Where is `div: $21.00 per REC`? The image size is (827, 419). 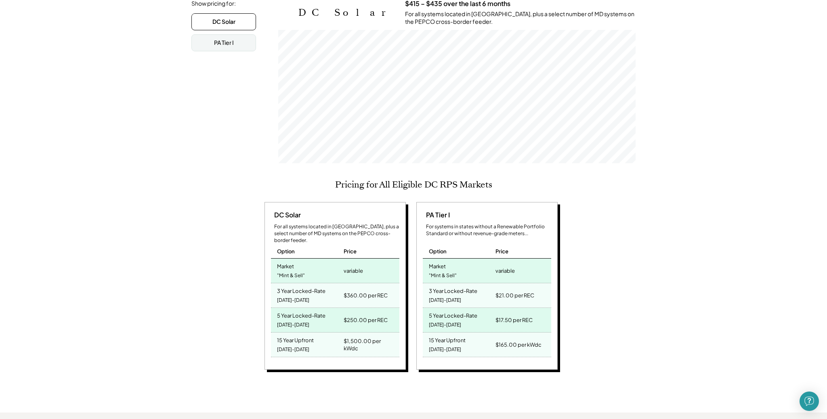 div: $21.00 per REC is located at coordinates (515, 295).